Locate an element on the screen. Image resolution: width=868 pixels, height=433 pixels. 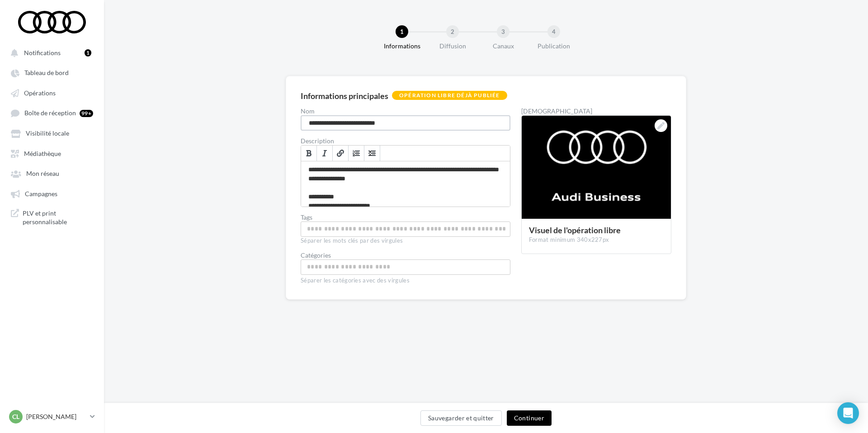
a: Gras (⌘+B) is located at coordinates (308, 153).